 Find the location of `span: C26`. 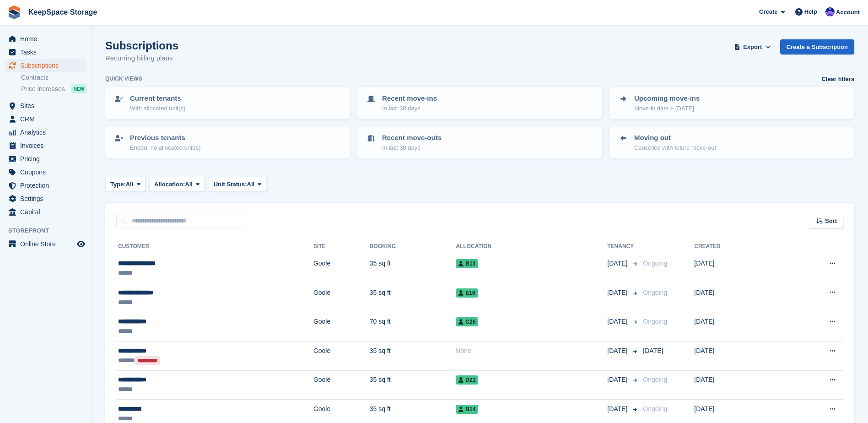

span: C26 is located at coordinates (467, 322).